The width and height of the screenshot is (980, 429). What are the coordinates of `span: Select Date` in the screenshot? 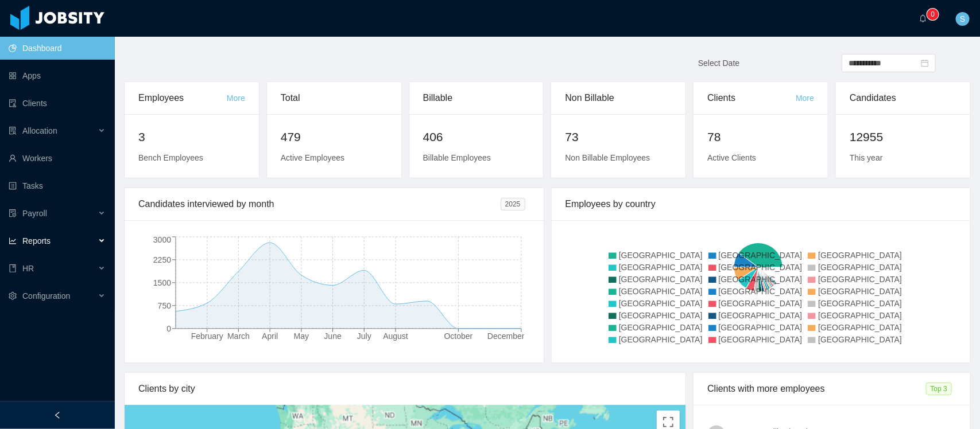 It's located at (719, 63).